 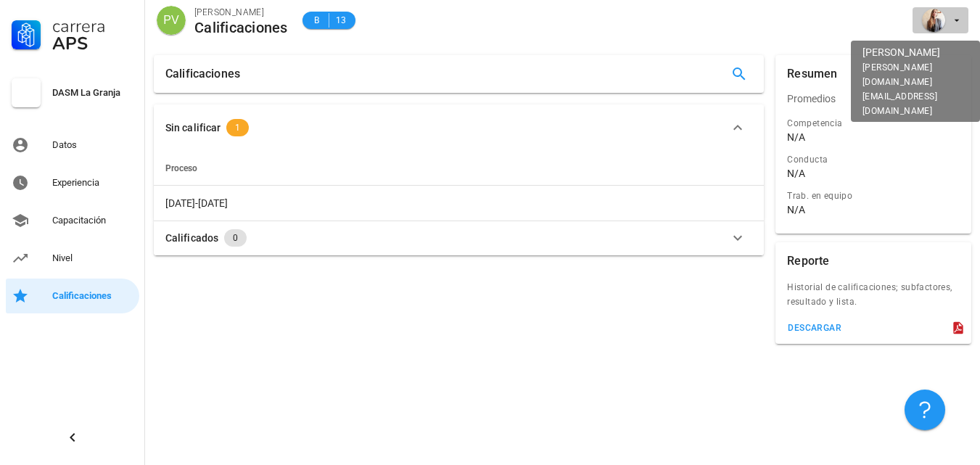 I want to click on div: Capacitación, so click(x=93, y=221).